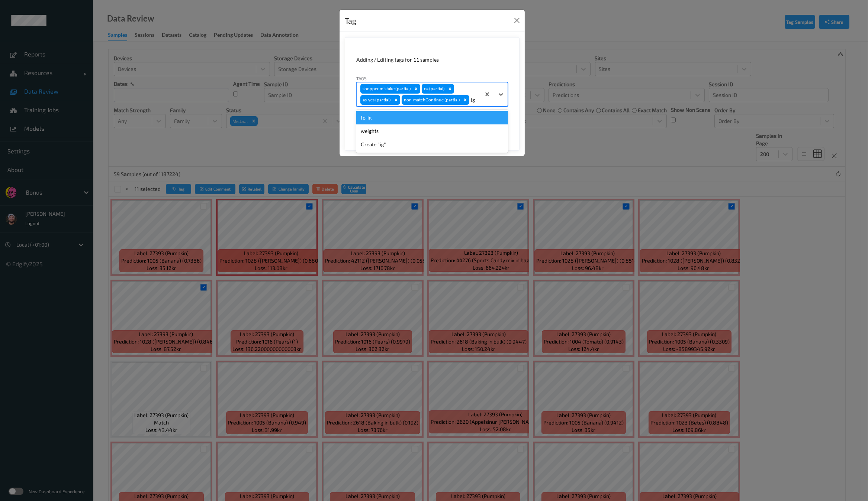  Describe the element at coordinates (361, 78) in the screenshot. I see `label: Tags` at that location.